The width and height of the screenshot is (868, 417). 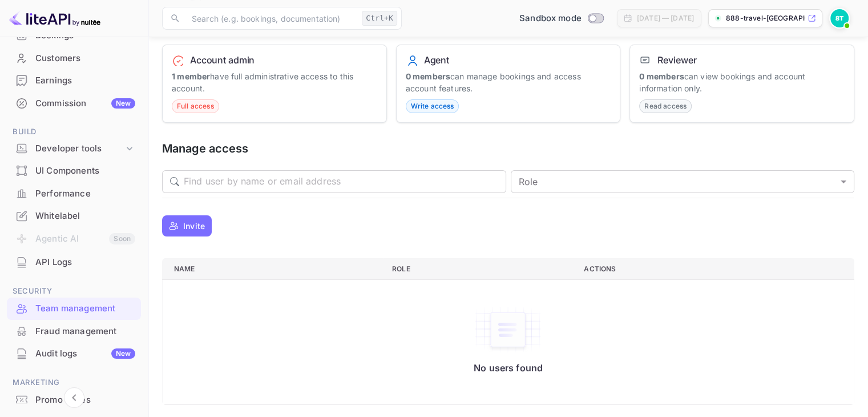 I want to click on a: CommissionNew, so click(x=74, y=103).